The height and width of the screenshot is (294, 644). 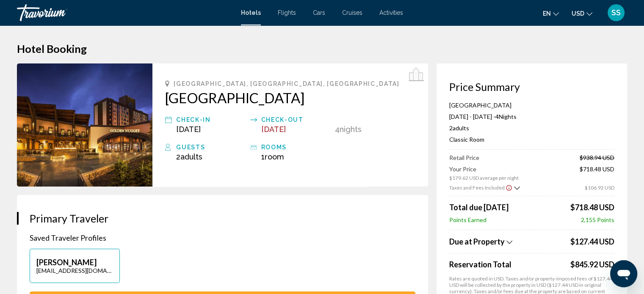 I want to click on span: $127.44 USD, so click(x=592, y=241).